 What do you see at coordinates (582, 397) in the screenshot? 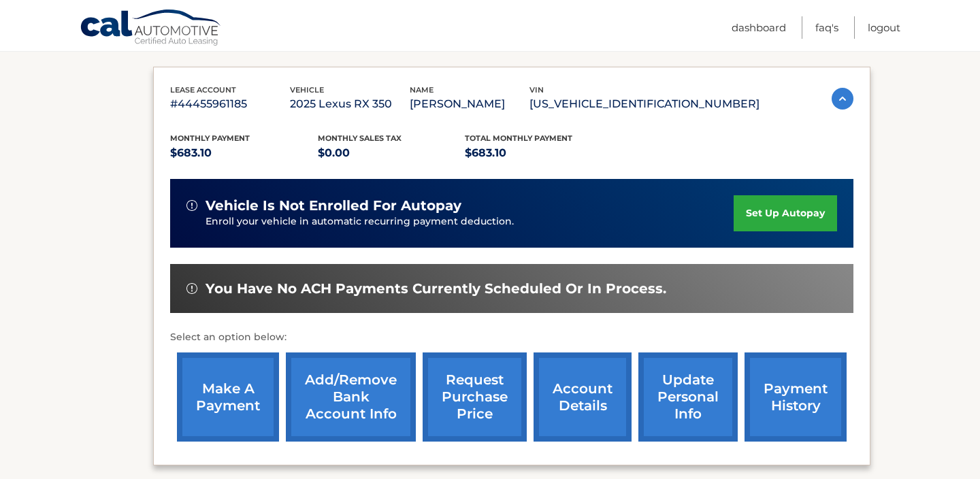
I see `a: account details` at bounding box center [582, 397].